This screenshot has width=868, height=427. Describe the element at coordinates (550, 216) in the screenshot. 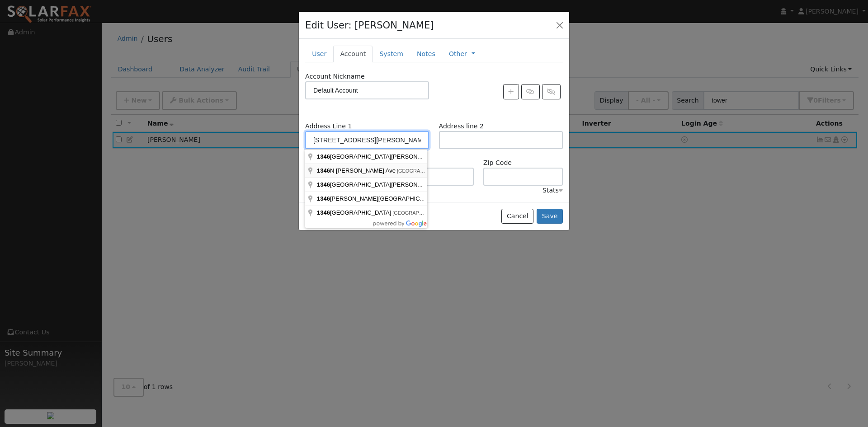

I see `button: Save` at that location.